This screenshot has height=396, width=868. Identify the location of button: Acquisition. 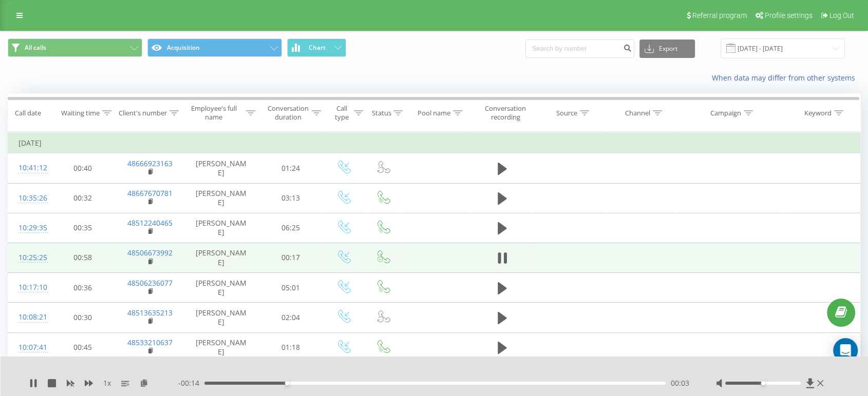
(215, 47).